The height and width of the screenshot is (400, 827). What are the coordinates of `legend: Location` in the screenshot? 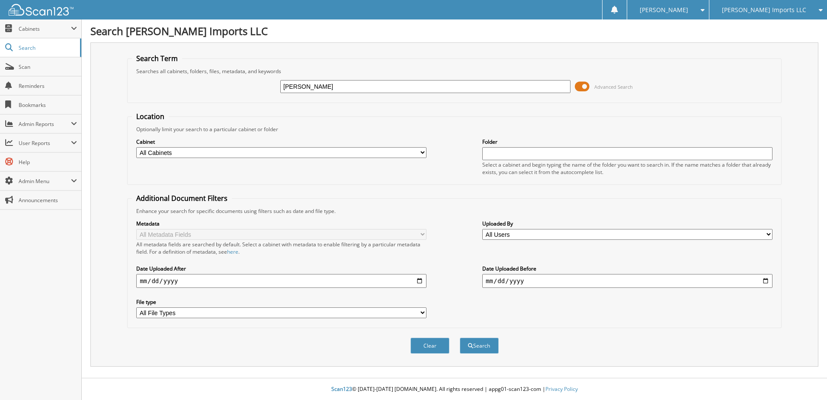 It's located at (150, 116).